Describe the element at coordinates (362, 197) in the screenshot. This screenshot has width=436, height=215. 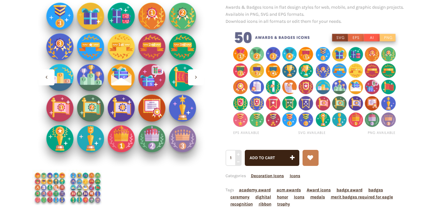
I see `a: merit badges required for eagle` at that location.